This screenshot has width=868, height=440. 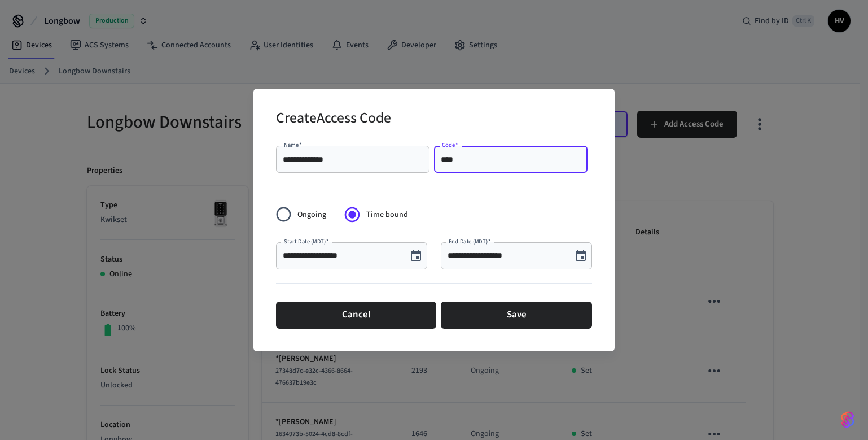 What do you see at coordinates (848, 420) in the screenshot?
I see `img: SeamLogoGradient.69752ec5.svg` at bounding box center [848, 420].